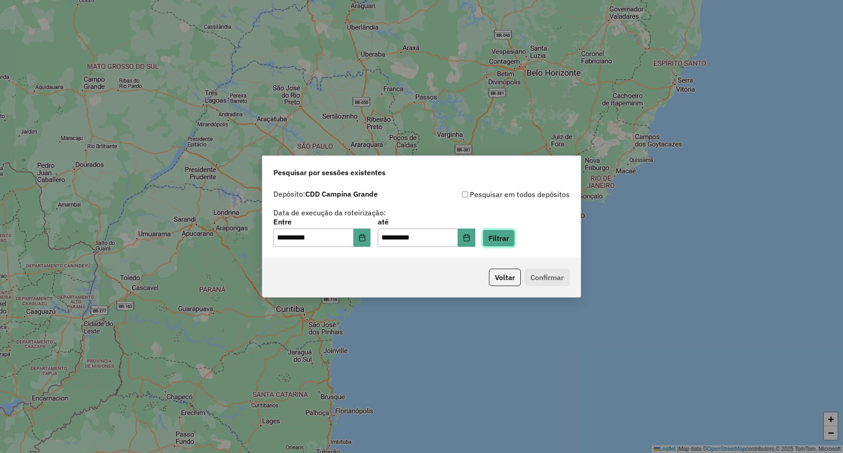 Image resolution: width=843 pixels, height=453 pixels. Describe the element at coordinates (341, 194) in the screenshot. I see `strong: CDD Campina Grande` at that location.